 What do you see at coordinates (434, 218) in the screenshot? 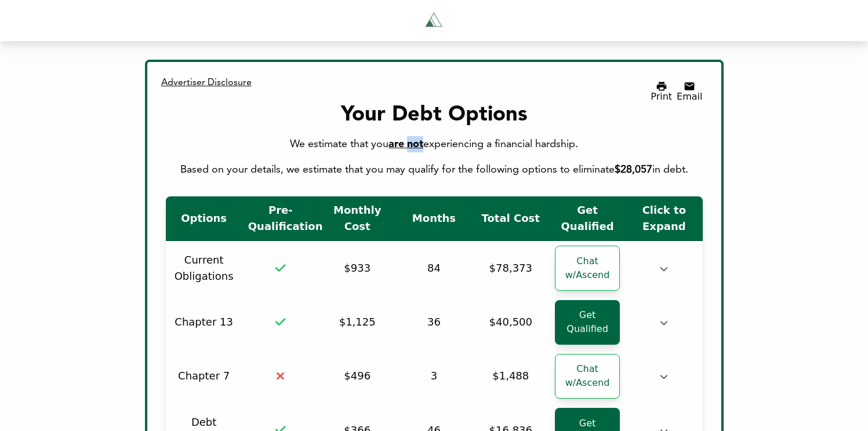
I see `th: Months` at bounding box center [434, 218].